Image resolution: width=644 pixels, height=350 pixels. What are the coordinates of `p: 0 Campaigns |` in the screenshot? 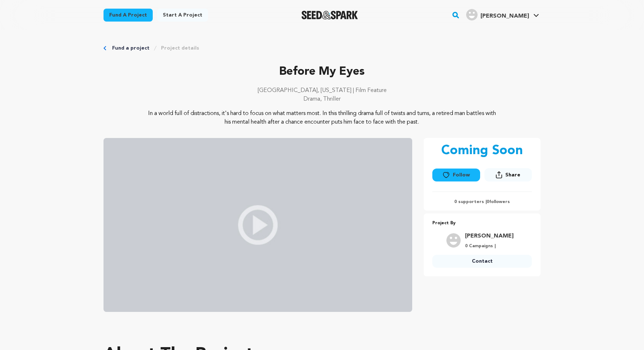 It's located at (489, 246).